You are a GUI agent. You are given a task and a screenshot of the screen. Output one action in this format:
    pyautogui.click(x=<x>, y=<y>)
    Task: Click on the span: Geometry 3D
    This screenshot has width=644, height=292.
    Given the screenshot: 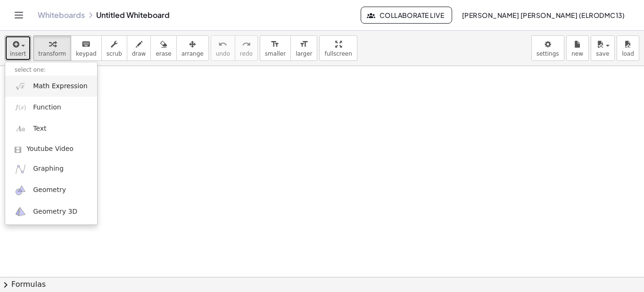 What is the action you would take?
    pyautogui.click(x=55, y=211)
    